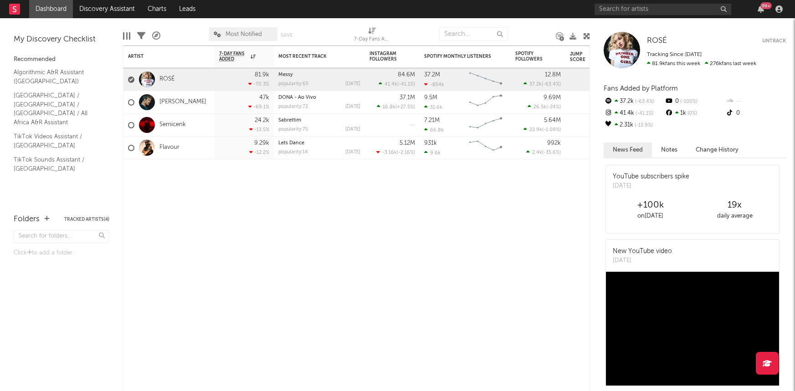 The image size is (795, 391). I want to click on div: 81.9k, so click(262, 75).